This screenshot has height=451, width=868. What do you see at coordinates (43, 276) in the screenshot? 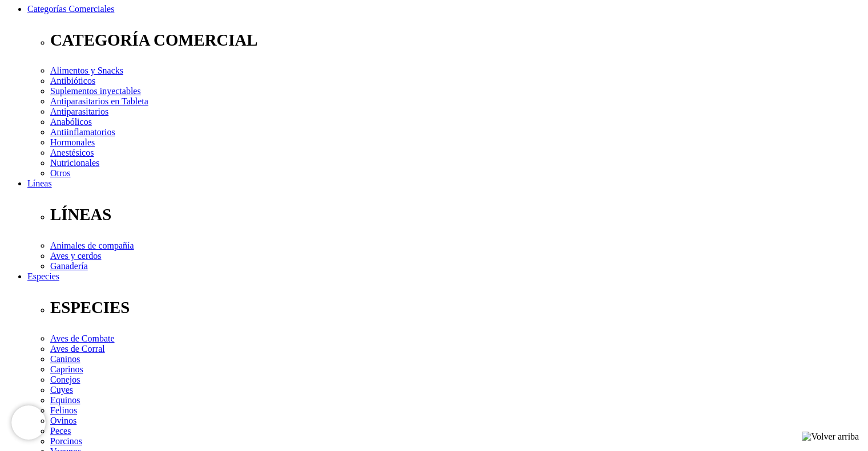
I see `span: Especies` at bounding box center [43, 276].